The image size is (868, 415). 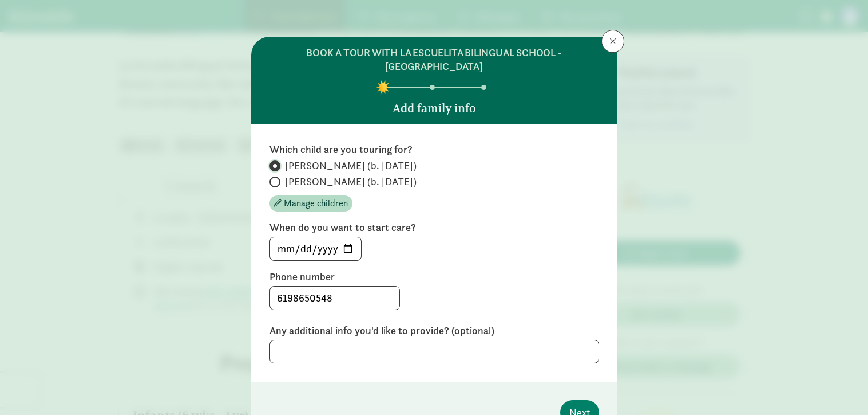 What do you see at coordinates (434, 108) in the screenshot?
I see `h5: Add family info` at bounding box center [434, 108].